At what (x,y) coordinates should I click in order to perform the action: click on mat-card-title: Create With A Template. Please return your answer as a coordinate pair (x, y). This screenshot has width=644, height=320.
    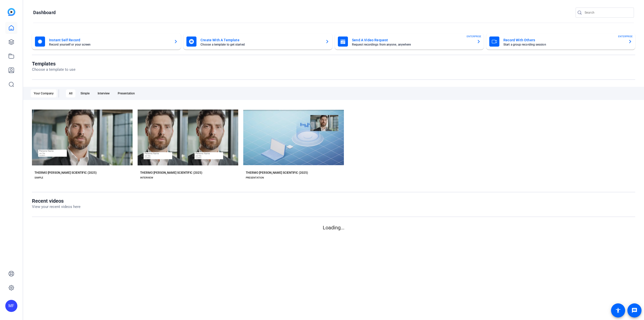
    Looking at the image, I should click on (261, 40).